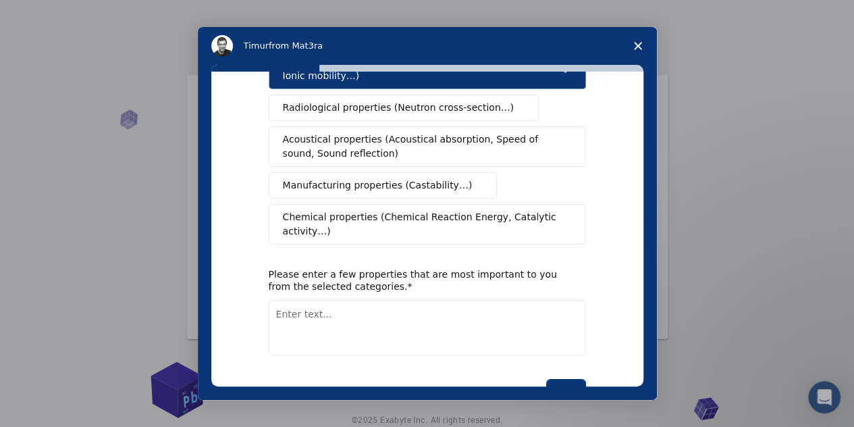 The height and width of the screenshot is (427, 854). What do you see at coordinates (398, 107) in the screenshot?
I see `span: Radiological properties (Neutron cross-section…)` at bounding box center [398, 107].